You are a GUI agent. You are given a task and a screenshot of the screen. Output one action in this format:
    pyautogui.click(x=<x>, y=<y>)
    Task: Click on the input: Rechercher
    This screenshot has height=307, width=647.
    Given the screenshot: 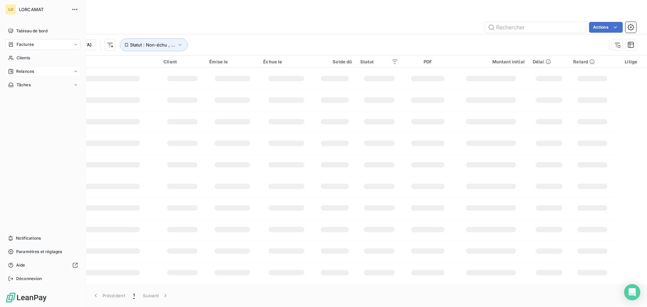 What is the action you would take?
    pyautogui.click(x=536, y=27)
    